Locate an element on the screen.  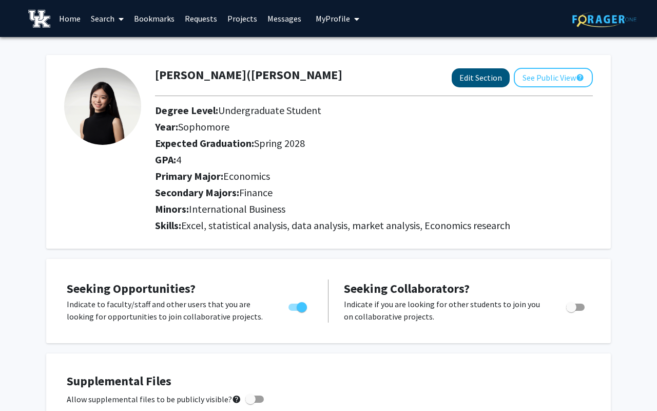
span: Sophomore is located at coordinates (204, 126).